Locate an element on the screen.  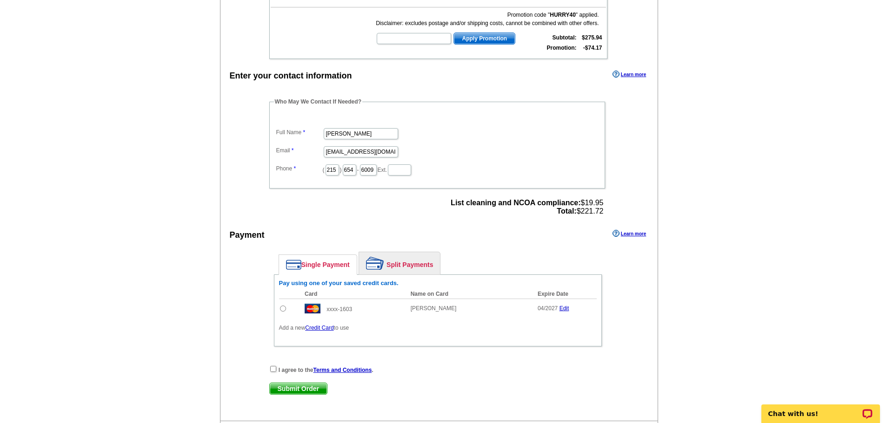
img: mast.gif is located at coordinates (312, 309).